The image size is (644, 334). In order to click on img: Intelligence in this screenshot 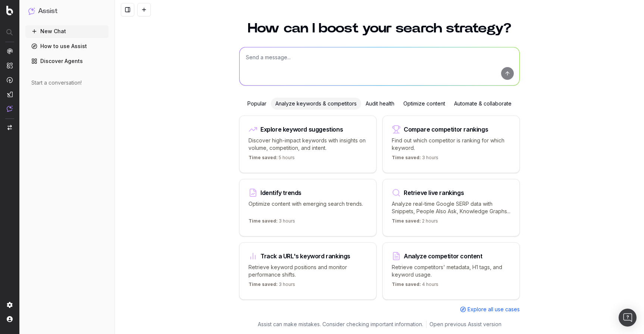, I will do `click(10, 65)`.